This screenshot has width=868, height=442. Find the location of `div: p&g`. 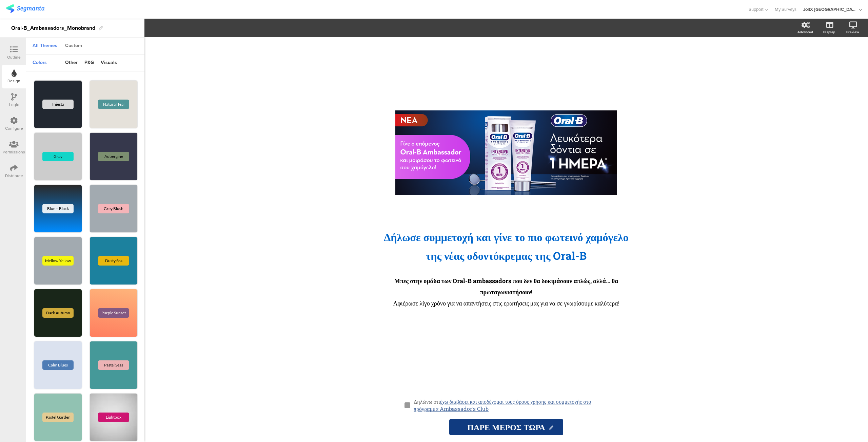

div: p&g is located at coordinates (89, 63).